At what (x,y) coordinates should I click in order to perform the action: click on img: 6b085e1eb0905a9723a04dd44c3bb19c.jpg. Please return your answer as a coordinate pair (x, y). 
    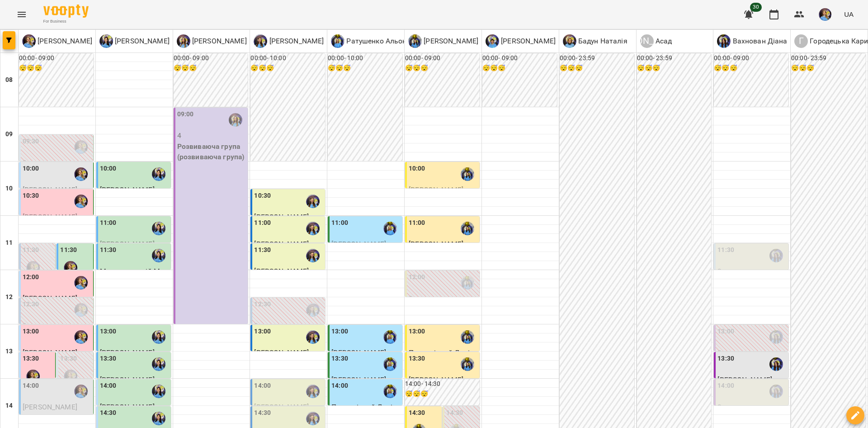
    Looking at the image, I should click on (825, 14).